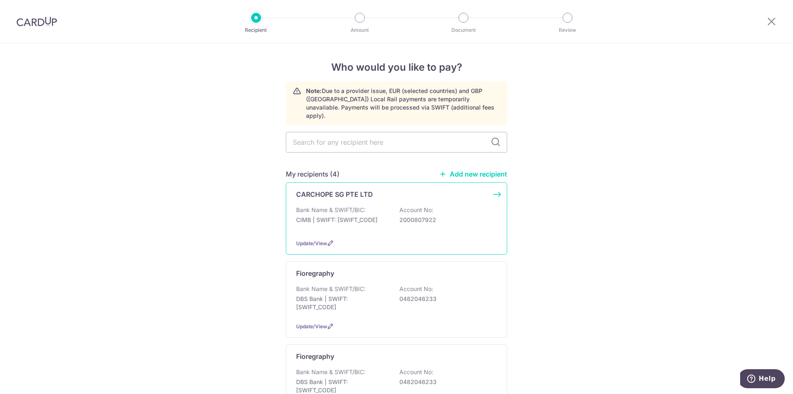 Image resolution: width=793 pixels, height=394 pixels. Describe the element at coordinates (27, 9) in the screenshot. I see `span: Help` at that location.